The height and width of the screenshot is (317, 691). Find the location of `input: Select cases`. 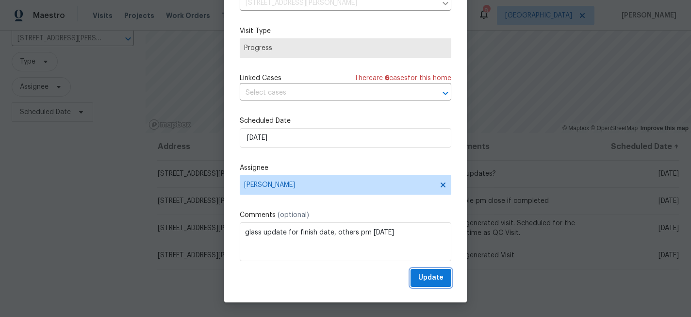

input: Select cases is located at coordinates (332, 93).